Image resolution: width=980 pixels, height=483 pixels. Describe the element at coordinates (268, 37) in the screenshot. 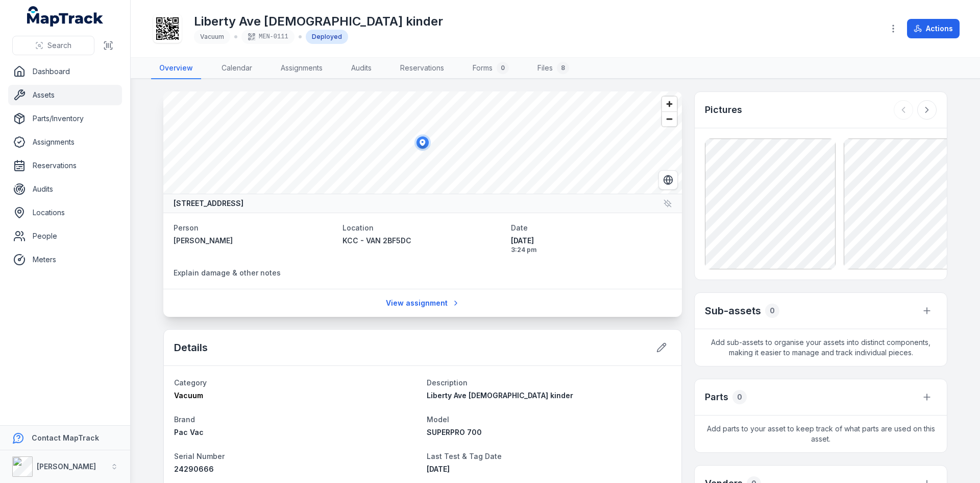

I see `div: MEN-0111` at that location.